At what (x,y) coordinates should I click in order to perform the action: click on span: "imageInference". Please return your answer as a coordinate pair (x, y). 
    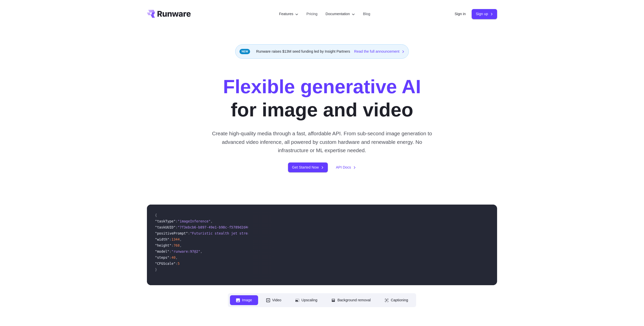
    Looking at the image, I should click on (194, 221).